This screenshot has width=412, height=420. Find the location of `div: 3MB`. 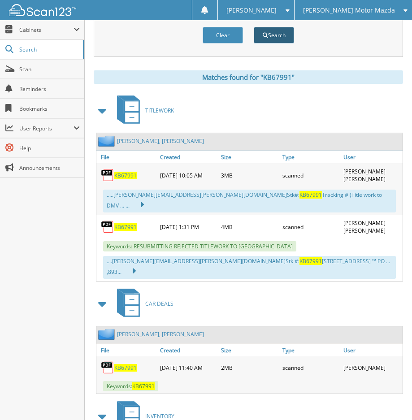

div: 3MB is located at coordinates (249, 175).